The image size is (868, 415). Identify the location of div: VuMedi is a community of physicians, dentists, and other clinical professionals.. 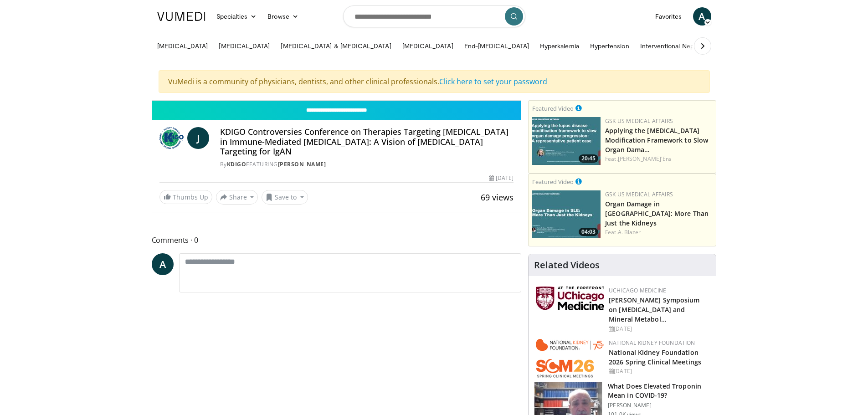
(434, 82).